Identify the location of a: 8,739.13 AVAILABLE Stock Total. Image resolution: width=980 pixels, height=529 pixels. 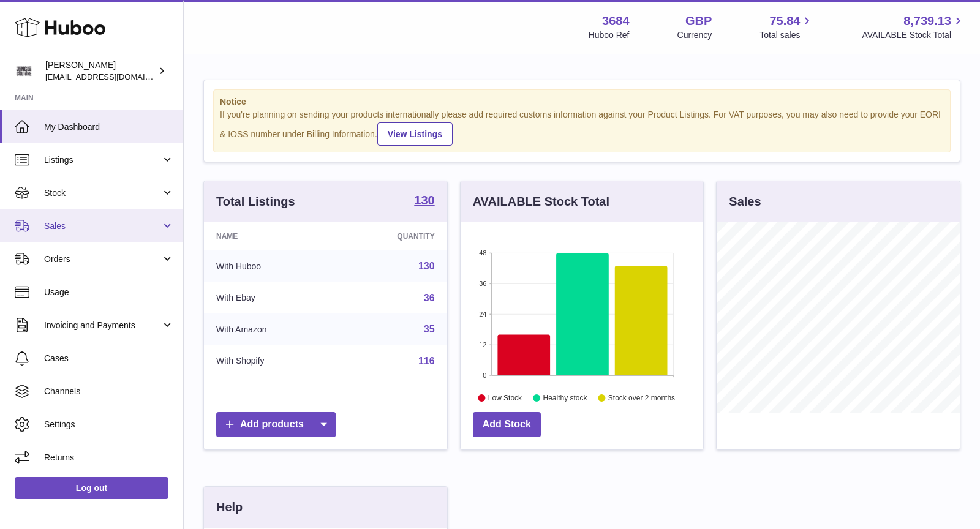
(913, 27).